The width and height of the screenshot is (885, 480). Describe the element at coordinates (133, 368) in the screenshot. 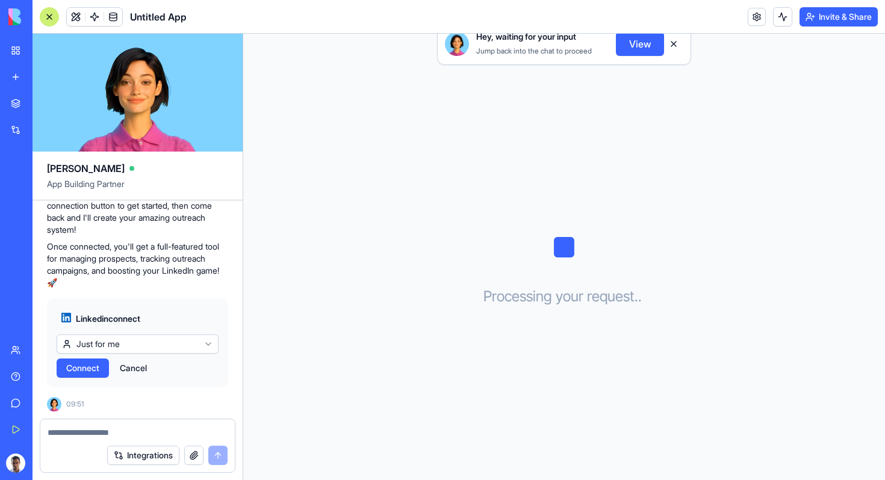

I see `button: Cancel` at that location.